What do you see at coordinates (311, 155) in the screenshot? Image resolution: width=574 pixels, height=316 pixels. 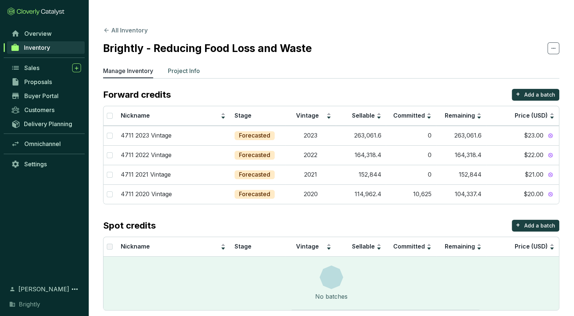 I see `td: 2022` at bounding box center [311, 155].